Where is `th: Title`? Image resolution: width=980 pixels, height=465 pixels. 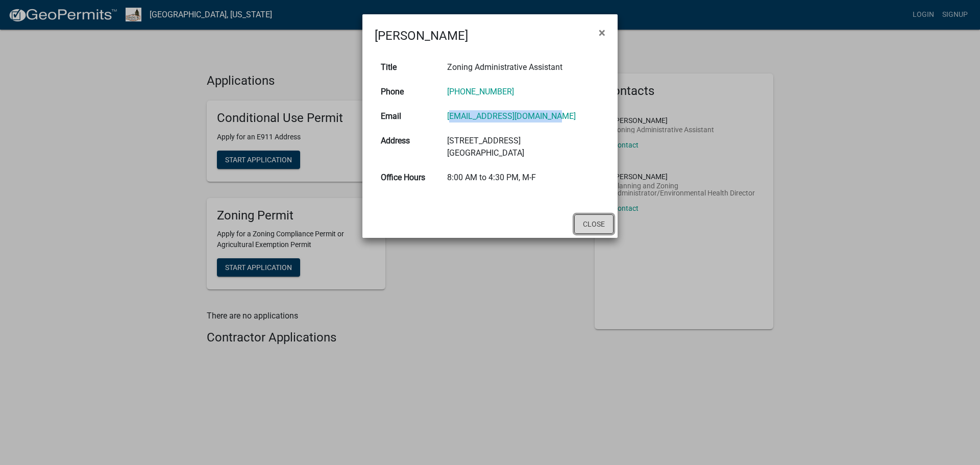 th: Title is located at coordinates (407, 67).